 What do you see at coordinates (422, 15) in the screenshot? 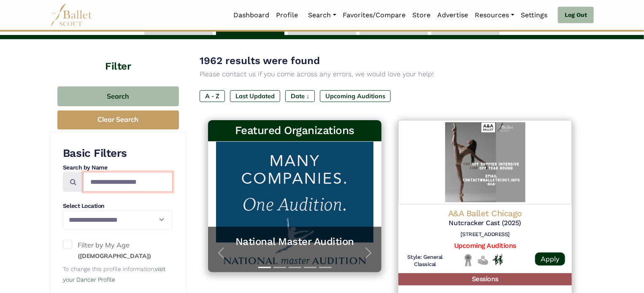
I see `a: Store` at bounding box center [422, 15].